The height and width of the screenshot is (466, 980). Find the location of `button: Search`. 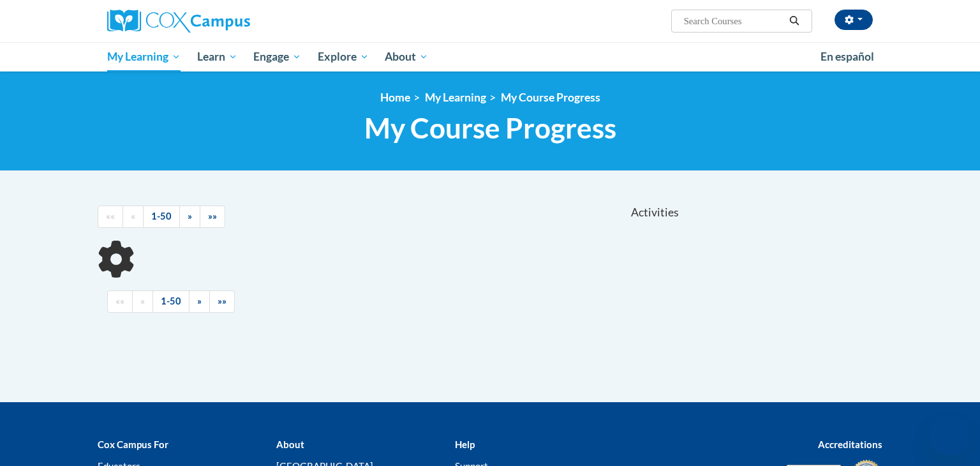

button: Search is located at coordinates (794, 21).